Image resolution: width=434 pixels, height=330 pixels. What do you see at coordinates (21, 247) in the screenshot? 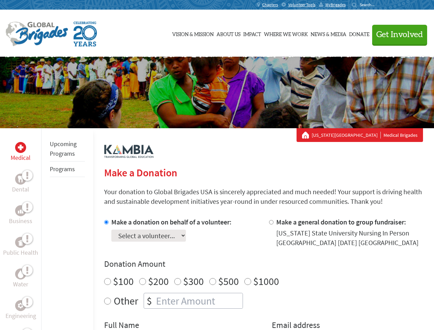
I see `a: Public HealthPublic Health` at bounding box center [21, 247].